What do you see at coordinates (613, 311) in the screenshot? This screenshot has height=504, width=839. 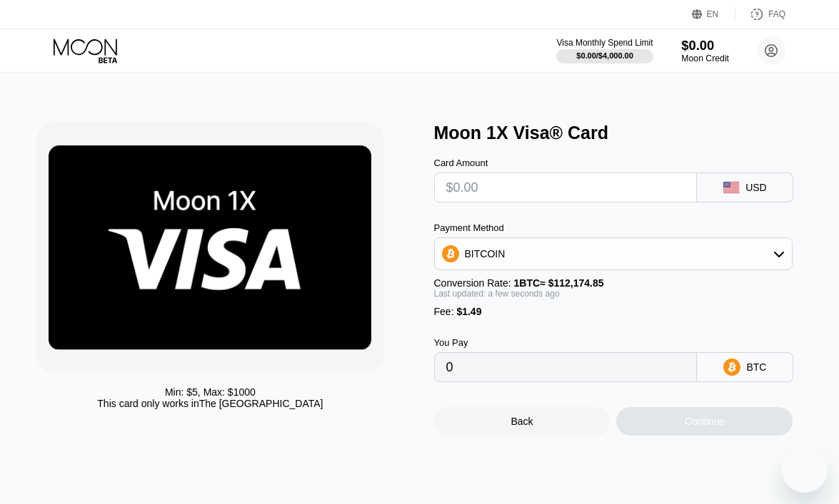 I see `div: Fee :` at bounding box center [613, 311].